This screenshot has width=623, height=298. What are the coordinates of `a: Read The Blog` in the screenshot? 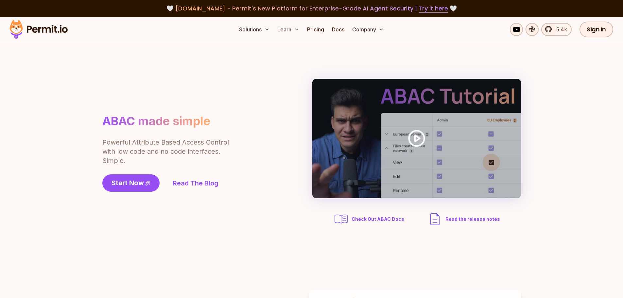 It's located at (196, 183).